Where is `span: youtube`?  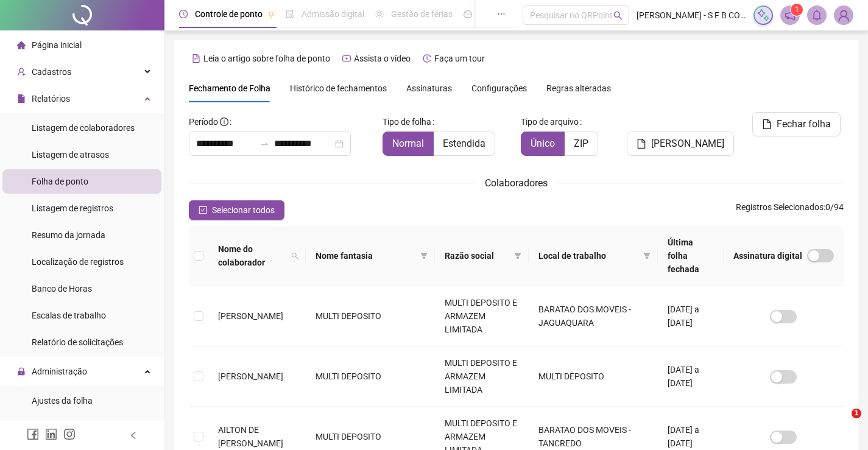 span: youtube is located at coordinates (347, 58).